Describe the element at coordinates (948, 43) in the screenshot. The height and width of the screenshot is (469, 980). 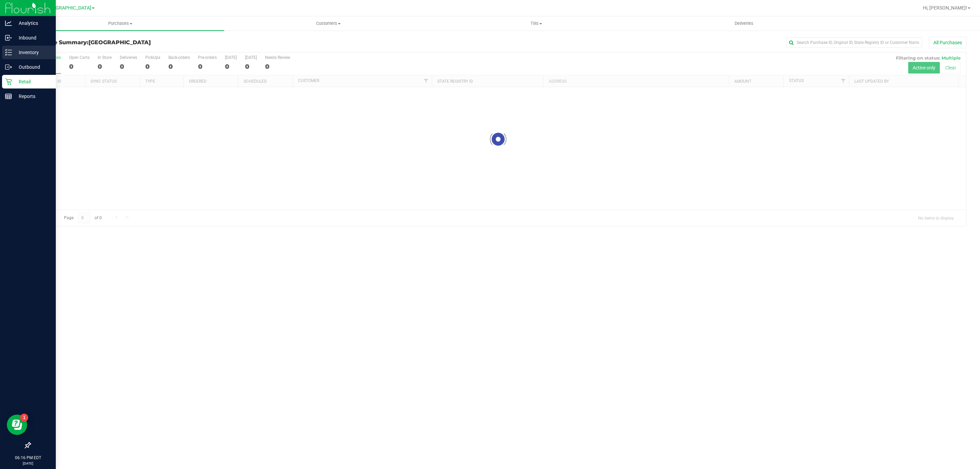
I see `button: All Purchases` at that location.